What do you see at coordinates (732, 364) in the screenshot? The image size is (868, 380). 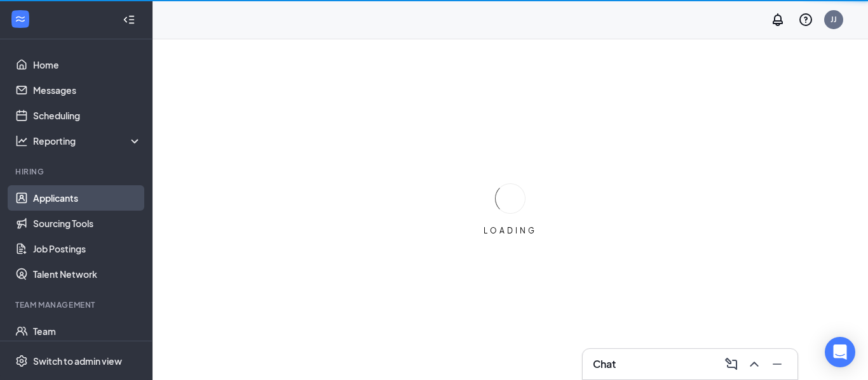 I see `svg: ComposeMessage` at bounding box center [732, 364].